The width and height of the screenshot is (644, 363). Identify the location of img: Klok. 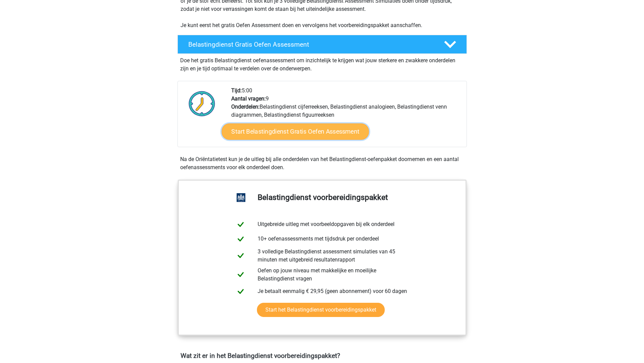
(202, 104).